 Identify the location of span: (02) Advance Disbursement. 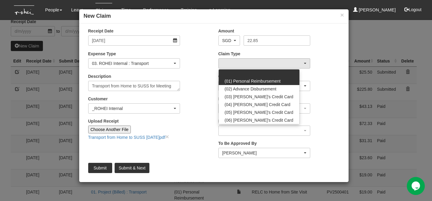
(251, 89).